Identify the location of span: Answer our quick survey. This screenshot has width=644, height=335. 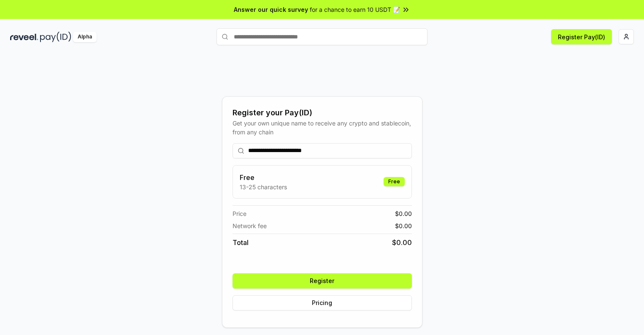
(271, 9).